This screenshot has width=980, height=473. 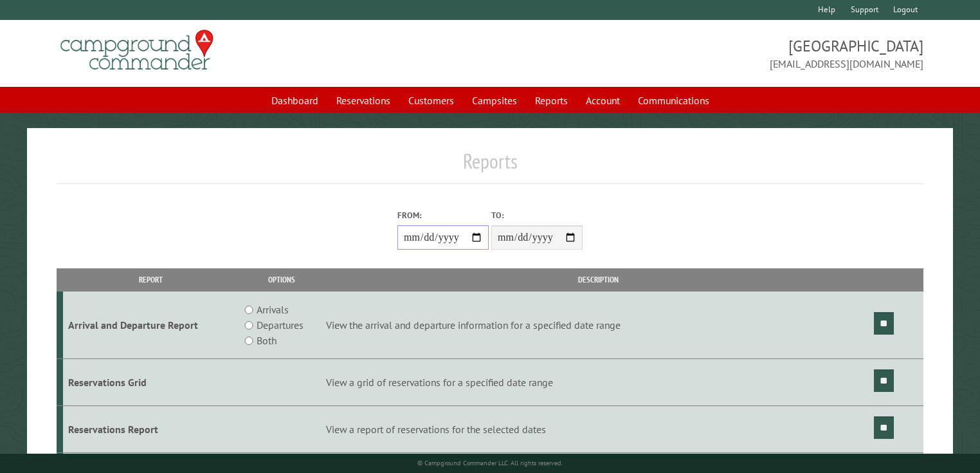 I want to click on th: Options, so click(x=281, y=279).